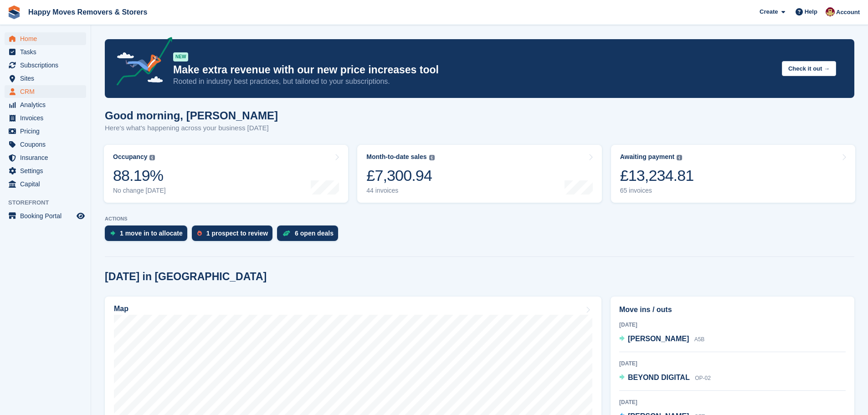 The width and height of the screenshot is (868, 415). I want to click on p: Make extra revenue with our new price increases tool, so click(474, 70).